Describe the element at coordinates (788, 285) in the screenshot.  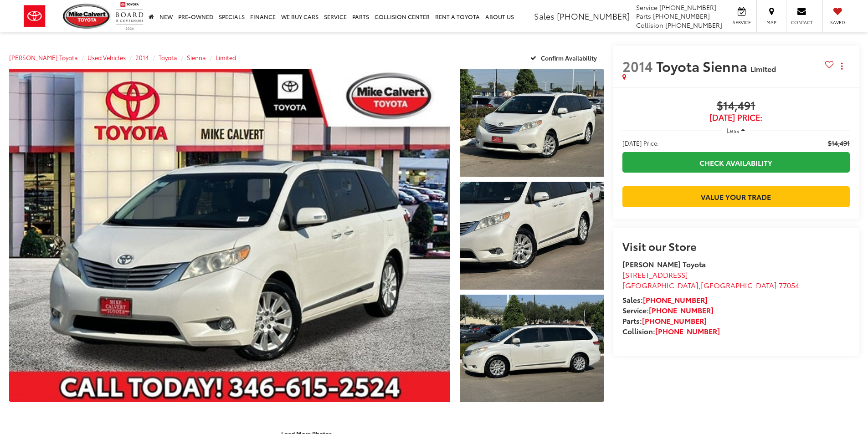
I see `span: 77054` at that location.